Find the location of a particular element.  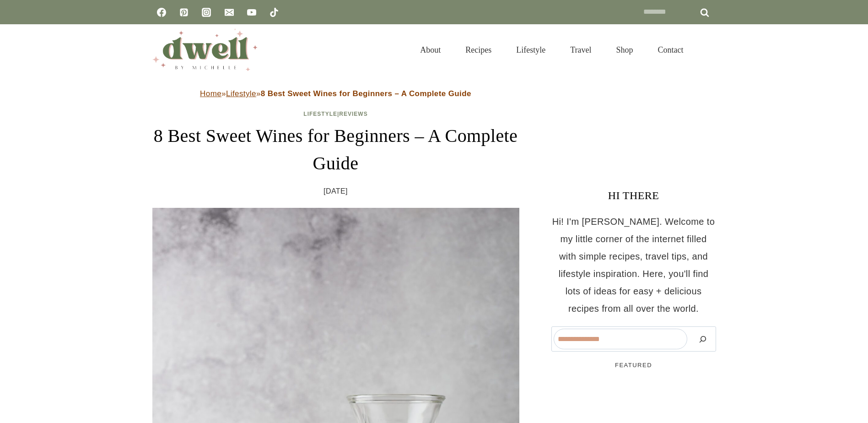

a: Travel is located at coordinates (581, 50).